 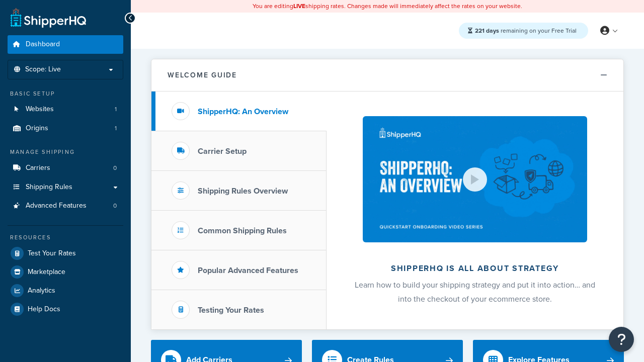 What do you see at coordinates (66, 206) in the screenshot?
I see `a: Advanced Features0` at bounding box center [66, 206].